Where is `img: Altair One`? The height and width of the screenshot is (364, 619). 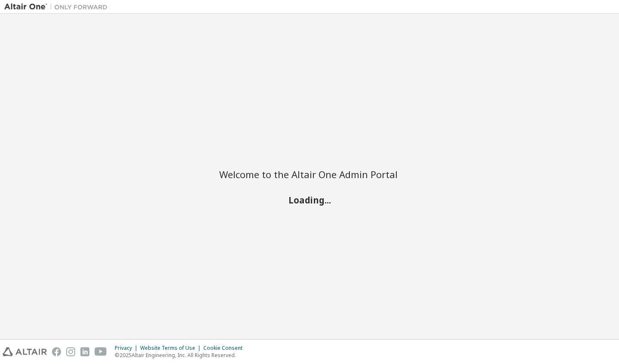
img: Altair One is located at coordinates (58, 7).